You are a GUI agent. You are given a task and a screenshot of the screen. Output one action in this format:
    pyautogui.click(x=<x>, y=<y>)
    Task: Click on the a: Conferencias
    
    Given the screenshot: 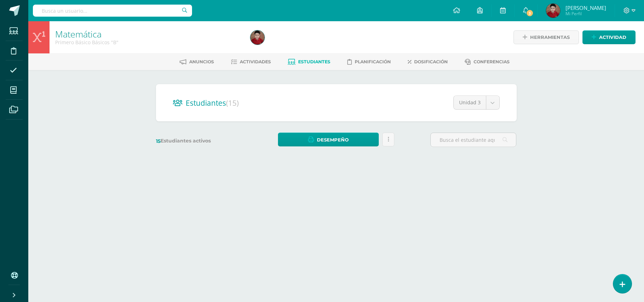 What is the action you would take?
    pyautogui.click(x=487, y=62)
    